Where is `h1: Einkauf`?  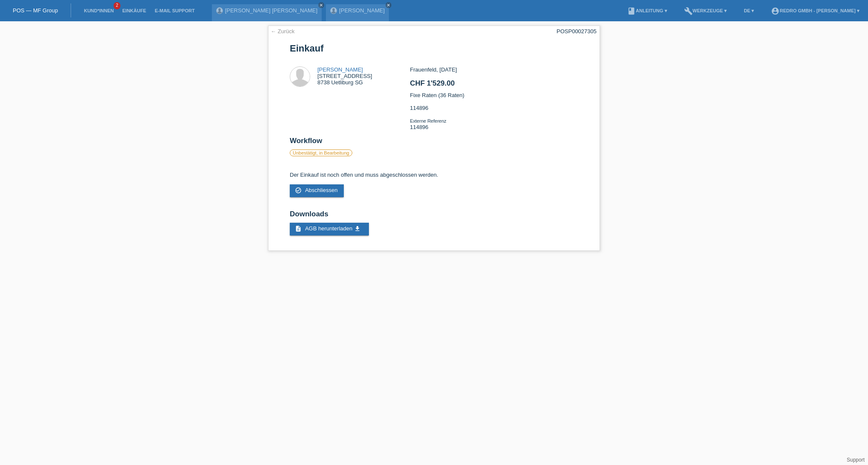
h1: Einkauf is located at coordinates (434, 48).